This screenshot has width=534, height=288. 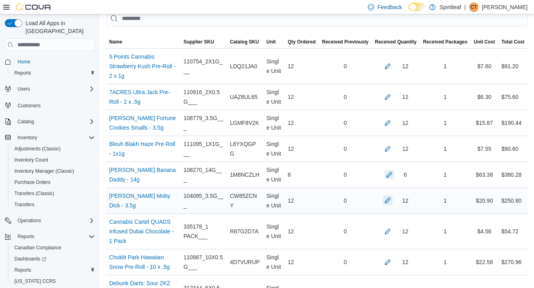 I want to click on a: Transfers, so click(x=24, y=204).